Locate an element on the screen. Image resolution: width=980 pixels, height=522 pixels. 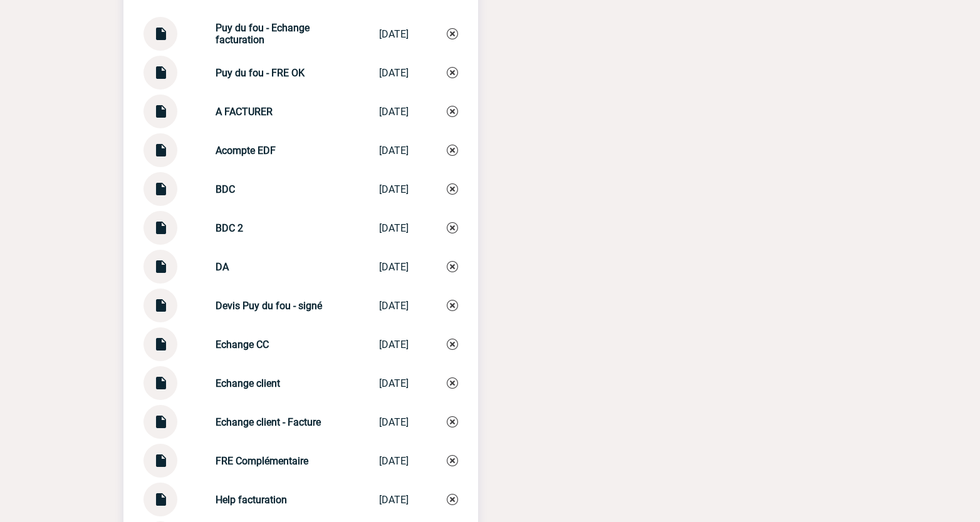
strong: Puy du fou - FRE OK is located at coordinates (260, 73).